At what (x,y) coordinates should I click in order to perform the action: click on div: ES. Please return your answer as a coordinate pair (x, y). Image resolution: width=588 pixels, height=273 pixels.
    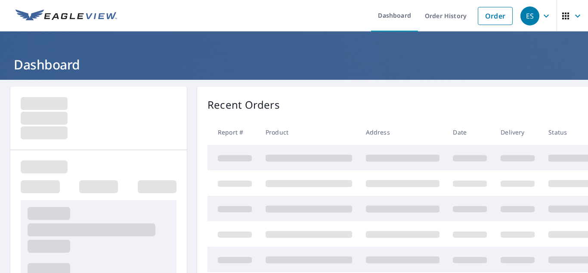
    Looking at the image, I should click on (530, 16).